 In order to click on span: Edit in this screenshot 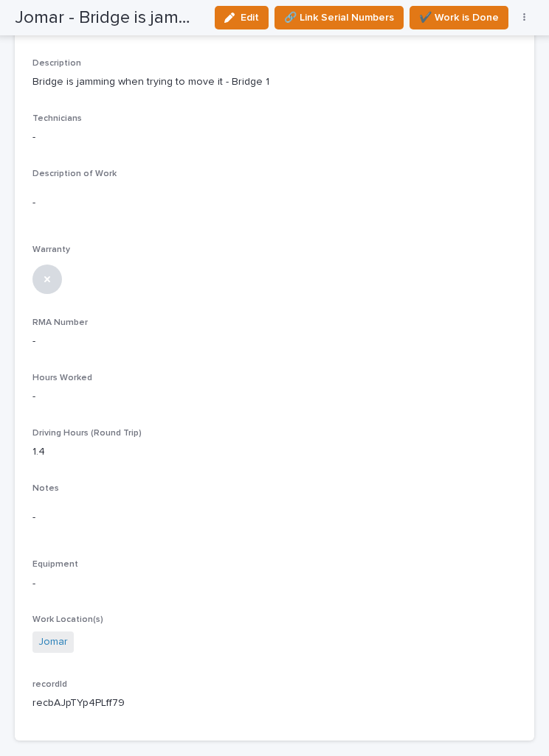, I will do `click(250, 18)`.